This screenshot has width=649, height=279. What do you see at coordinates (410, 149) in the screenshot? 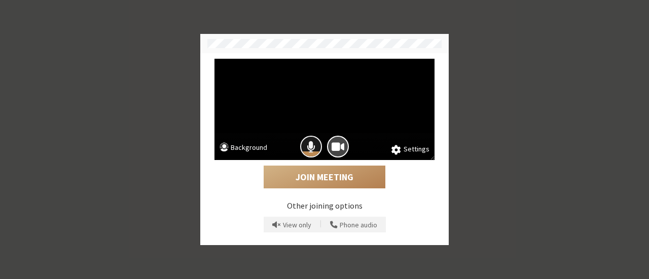
I see `button: Settings` at bounding box center [410, 149].